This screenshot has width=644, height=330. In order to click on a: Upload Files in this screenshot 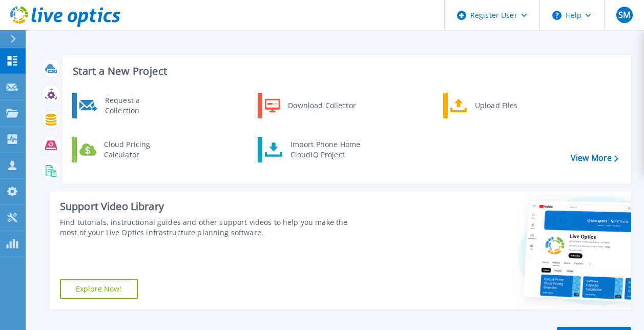, I will do `click(496, 105)`.